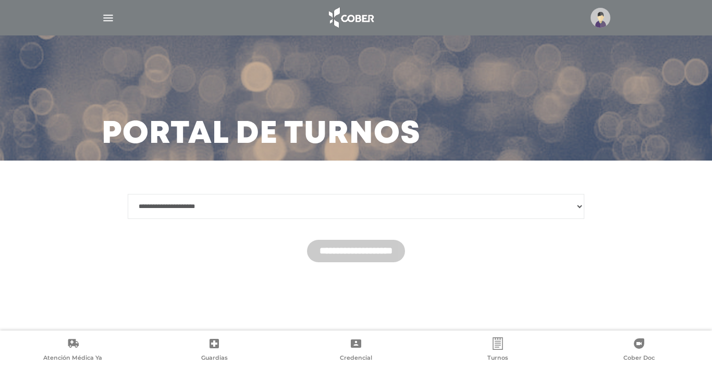 The width and height of the screenshot is (712, 366). What do you see at coordinates (261, 135) in the screenshot?
I see `h3: Portal de turnos` at bounding box center [261, 135].